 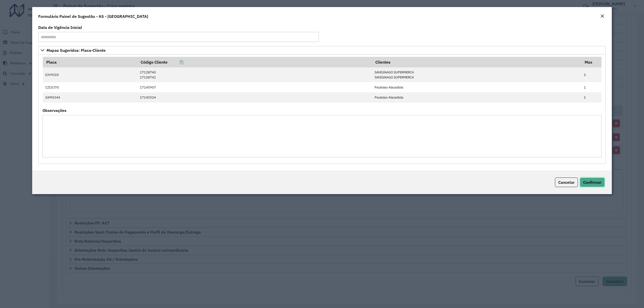 I want to click on em: Fechar, so click(x=602, y=16).